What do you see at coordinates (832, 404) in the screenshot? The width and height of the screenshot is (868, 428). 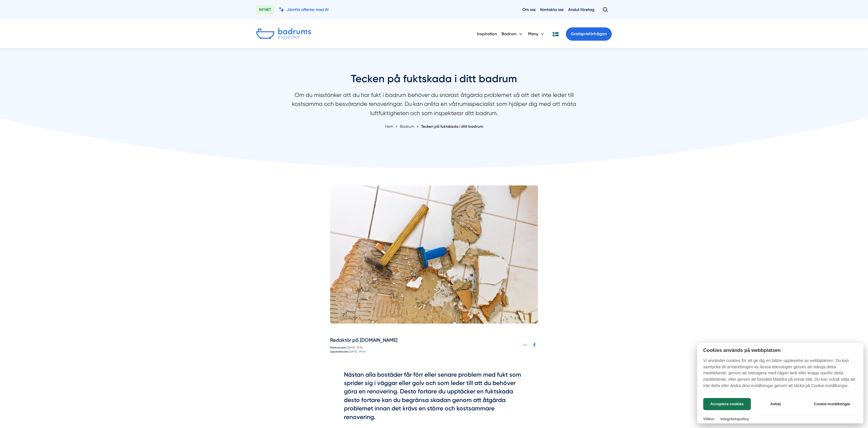 I see `button: Cookie-inställningar` at bounding box center [832, 404].